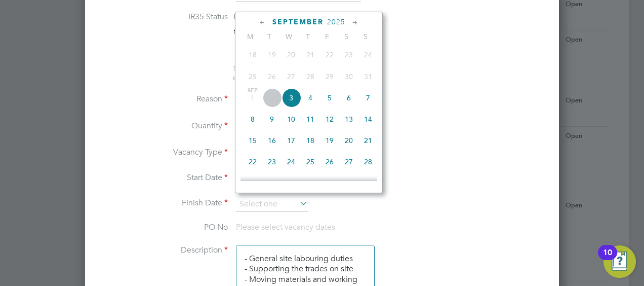 The image size is (644, 286). Describe the element at coordinates (368, 77) in the screenshot. I see `span: 31` at that location.